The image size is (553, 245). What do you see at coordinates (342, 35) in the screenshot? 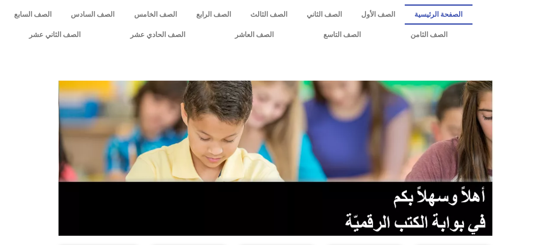
I see `a: الصف التاسع` at bounding box center [342, 35].